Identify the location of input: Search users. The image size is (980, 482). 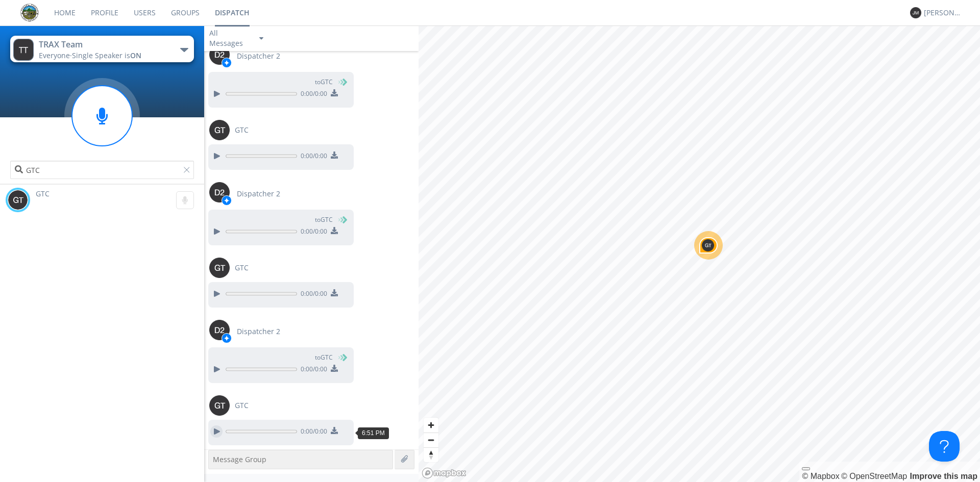
(102, 170).